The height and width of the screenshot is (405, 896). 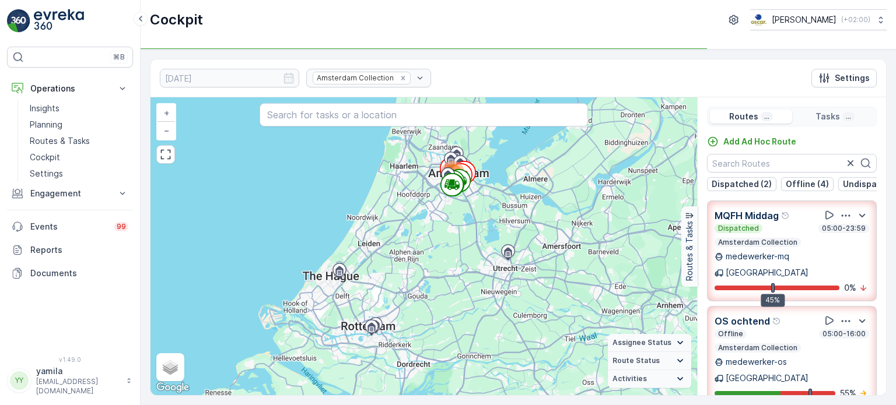 I want to click on a: Open this area in Google Maps (opens a new window), so click(x=173, y=388).